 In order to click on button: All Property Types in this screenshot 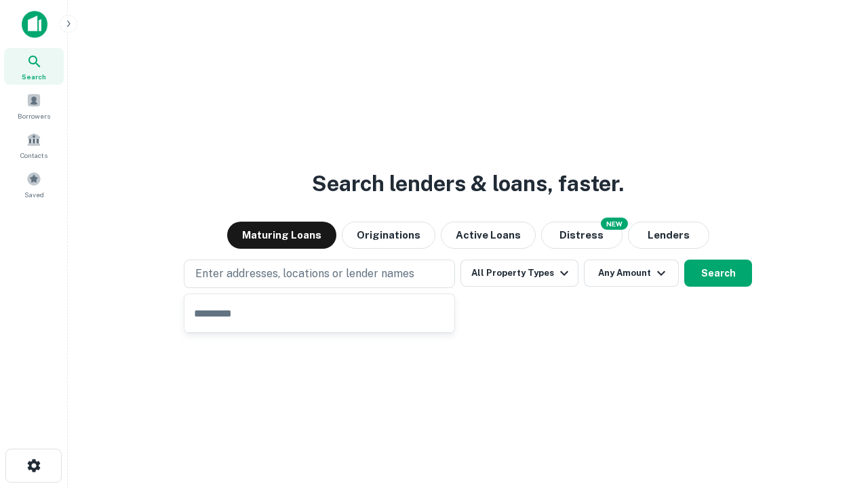, I will do `click(519, 273)`.